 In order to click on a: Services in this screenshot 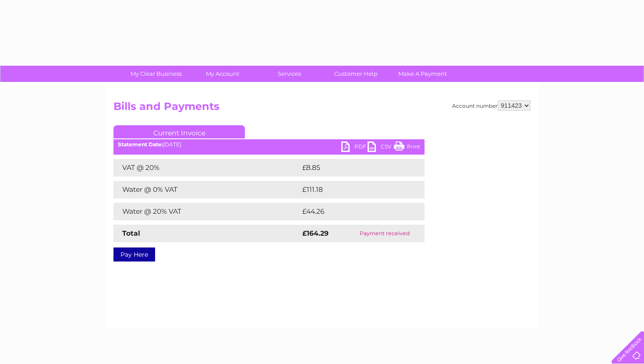, I will do `click(289, 73)`.